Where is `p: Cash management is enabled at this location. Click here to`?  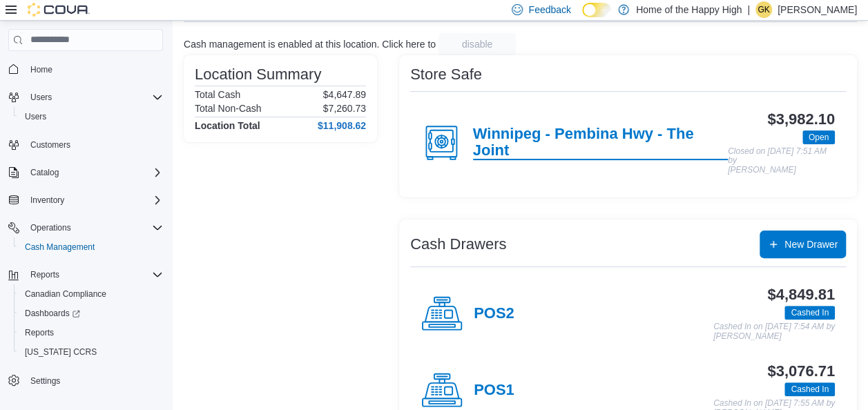 p: Cash management is enabled at this location. Click here to is located at coordinates (309, 44).